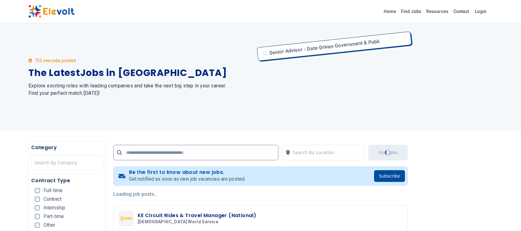 The image size is (521, 231). What do you see at coordinates (411, 11) in the screenshot?
I see `a: Find Jobs` at bounding box center [411, 11].